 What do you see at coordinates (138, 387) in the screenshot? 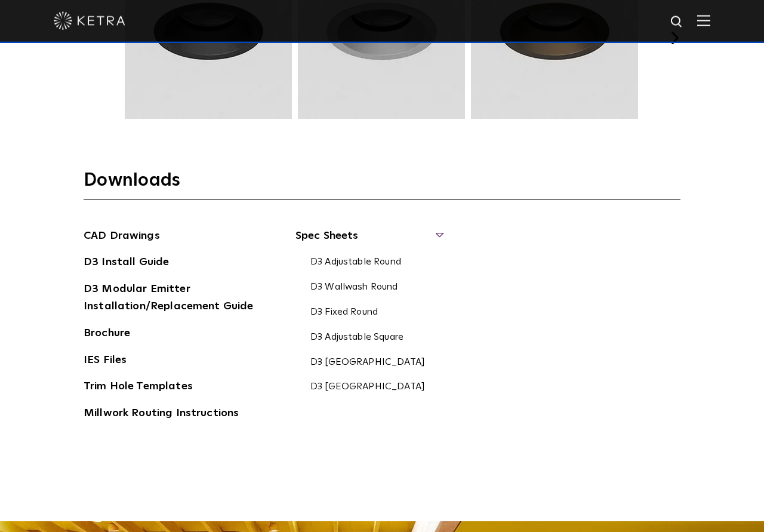
I see `a: Trim Hole Templates` at bounding box center [138, 387].